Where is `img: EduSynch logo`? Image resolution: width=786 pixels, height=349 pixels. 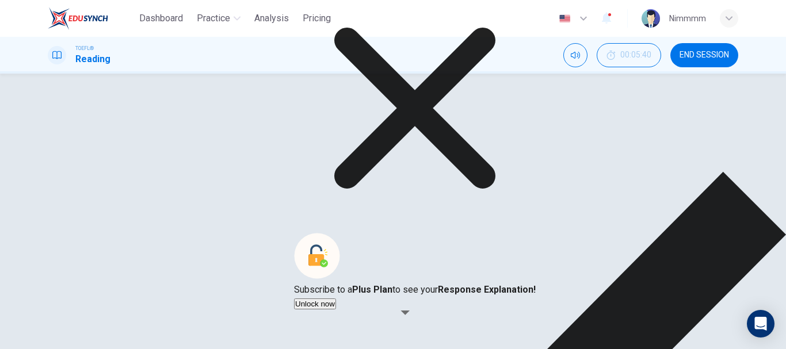 img: EduSynch logo is located at coordinates (78, 18).